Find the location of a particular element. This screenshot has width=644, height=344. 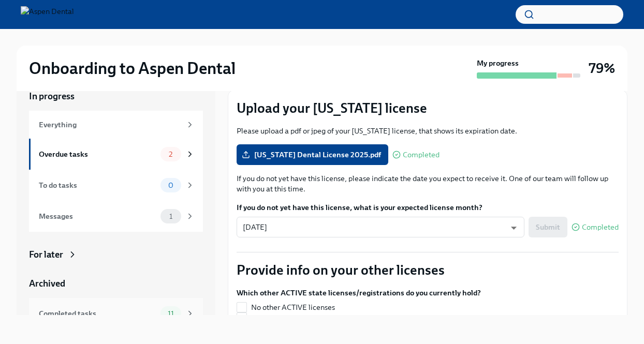

label: Which other ACTIVE state licenses/registrations do you currently hold? is located at coordinates (359, 293).